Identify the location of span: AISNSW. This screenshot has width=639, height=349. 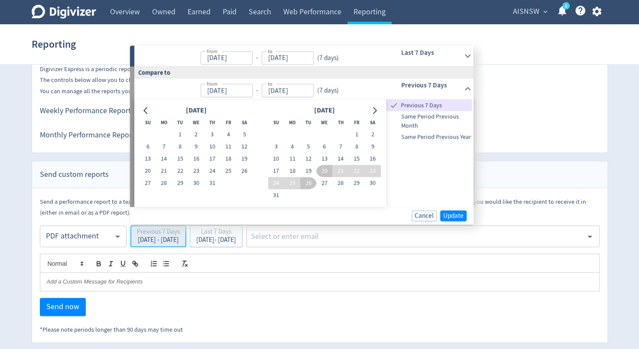
(526, 12).